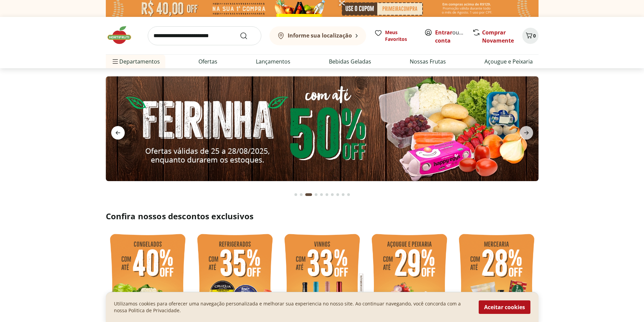 The height and width of the screenshot is (322, 644). What do you see at coordinates (122, 35) in the screenshot?
I see `img: Hortifruti` at bounding box center [122, 35].